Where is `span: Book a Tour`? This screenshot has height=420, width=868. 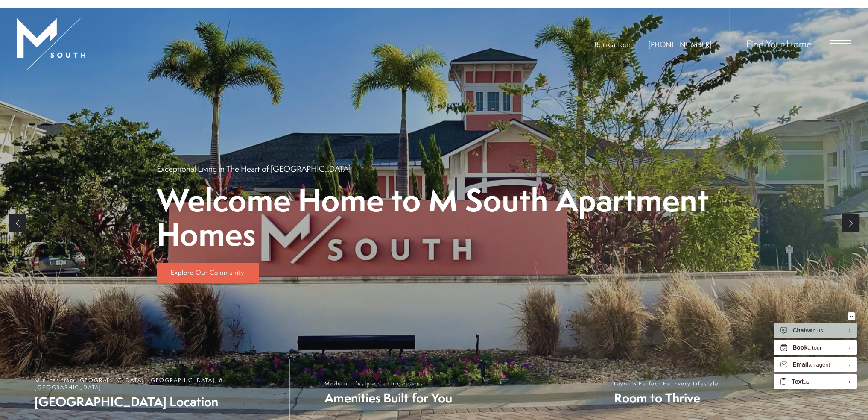 span: Book a Tour is located at coordinates (612, 44).